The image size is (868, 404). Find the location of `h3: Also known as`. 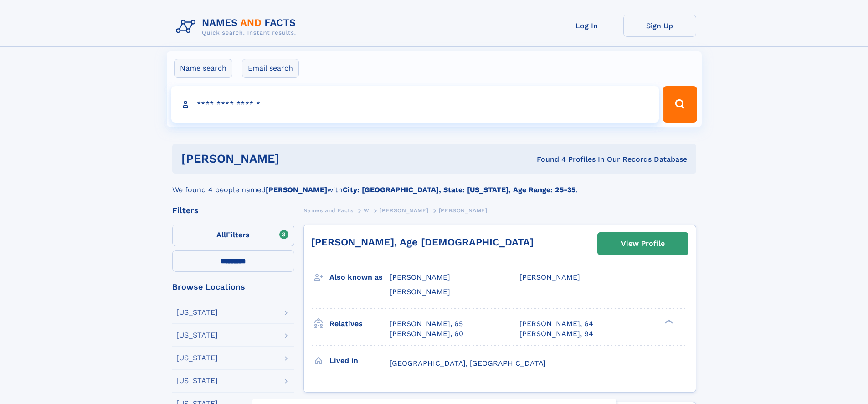

h3: Also known as is located at coordinates (360, 278).